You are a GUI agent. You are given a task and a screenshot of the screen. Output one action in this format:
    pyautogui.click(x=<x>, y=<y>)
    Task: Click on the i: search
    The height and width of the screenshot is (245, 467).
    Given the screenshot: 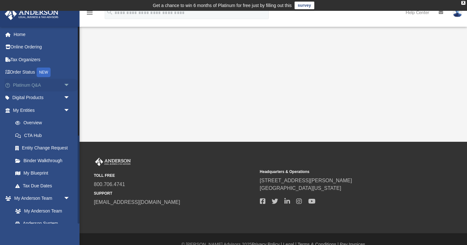 What is the action you would take?
    pyautogui.click(x=110, y=12)
    